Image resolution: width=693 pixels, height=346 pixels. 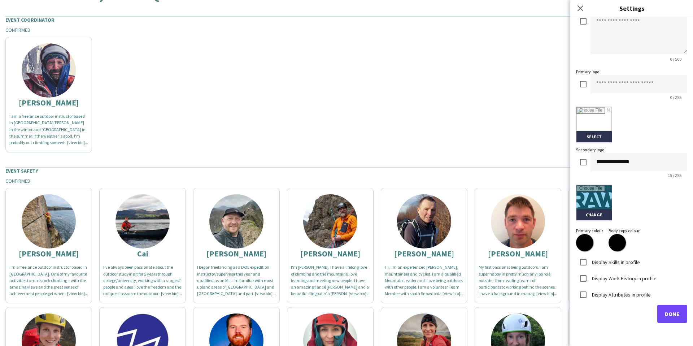 What do you see at coordinates (676, 97) in the screenshot?
I see `span: 0 / 255` at bounding box center [676, 97].